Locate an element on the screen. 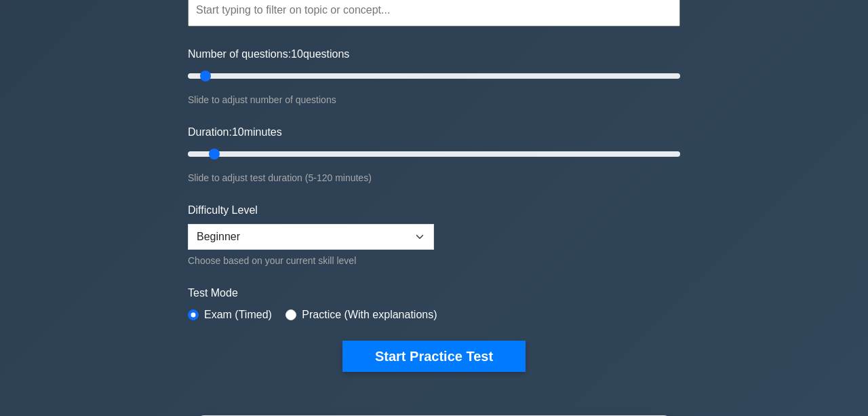 Image resolution: width=868 pixels, height=416 pixels. label: Number of questions: questions is located at coordinates (268, 54).